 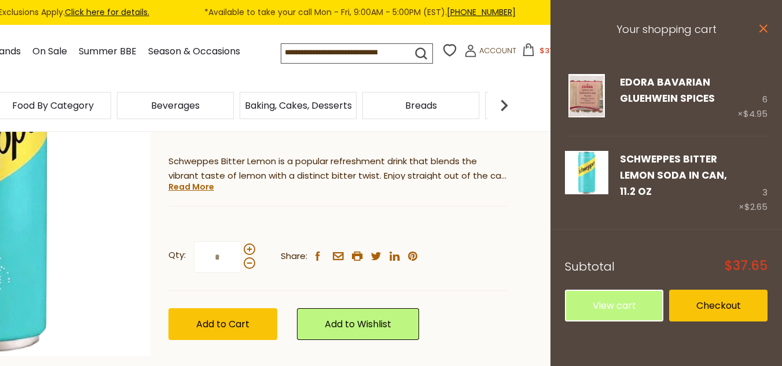 What do you see at coordinates (586, 98) in the screenshot?
I see `a: Edora Gluehwein Spices` at bounding box center [586, 98].